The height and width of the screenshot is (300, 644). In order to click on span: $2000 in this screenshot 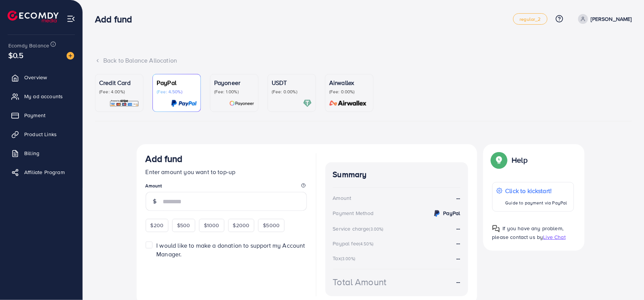, I will do `click(241, 225)`.